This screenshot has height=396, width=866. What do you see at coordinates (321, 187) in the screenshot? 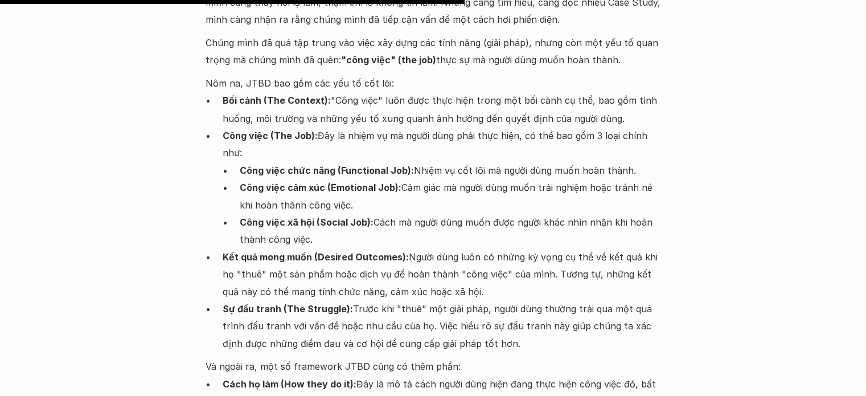
I see `strong: Công việc cảm xúc (Emotional Job):` at bounding box center [321, 187].